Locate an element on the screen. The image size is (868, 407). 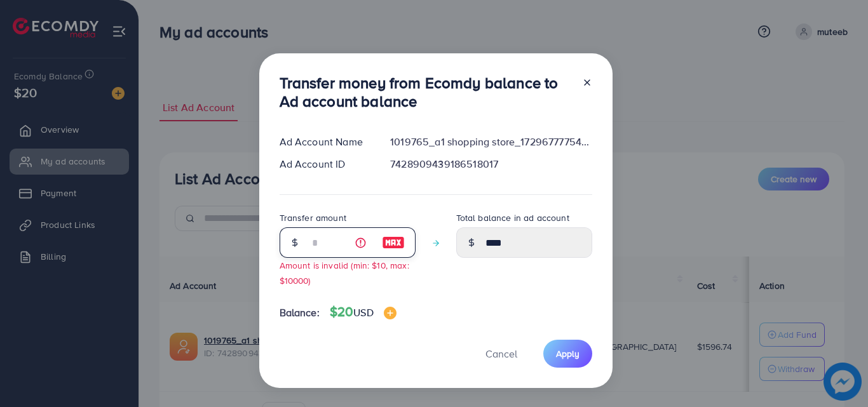
div: 1019765_a1 shopping store_1729677775424 is located at coordinates (491, 142).